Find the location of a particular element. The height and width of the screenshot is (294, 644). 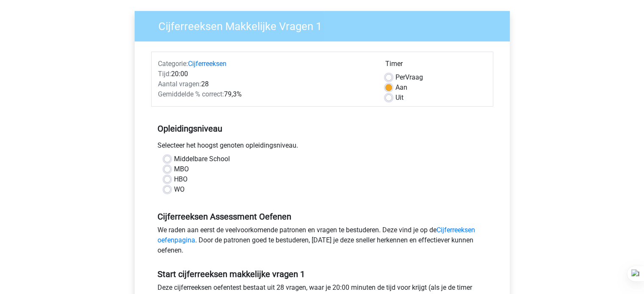

label: Vraag is located at coordinates (409, 78).